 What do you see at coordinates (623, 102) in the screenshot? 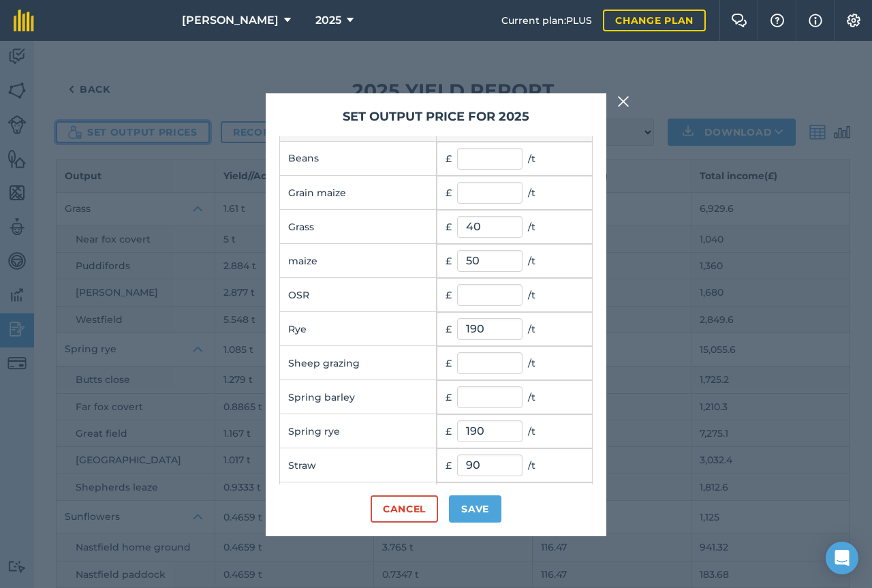
I see `img: svg+xml;base64,PHN2ZyB4bWxucz0iaHR0cDovL3d3dy53My5vcmcvMjAwMC9zdmciIHdpZHRoPSIyMiIgaGVpZ2h0PSIzMC...` at bounding box center [623, 102].